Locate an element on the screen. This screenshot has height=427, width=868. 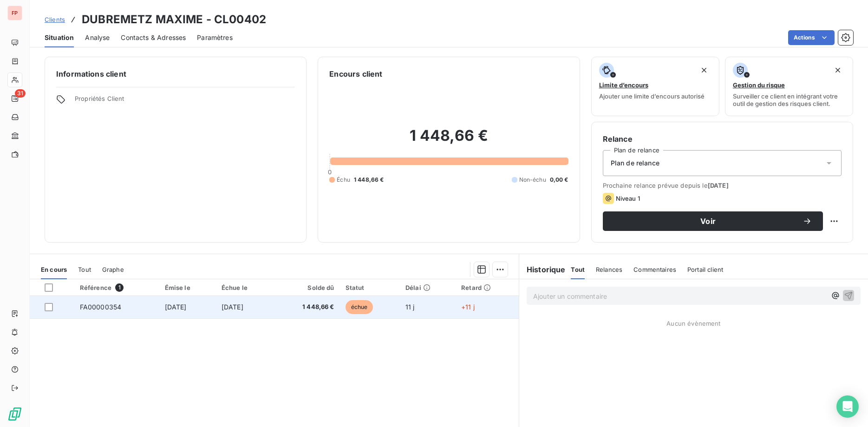
span: Contacts & Adresses is located at coordinates (154, 38).